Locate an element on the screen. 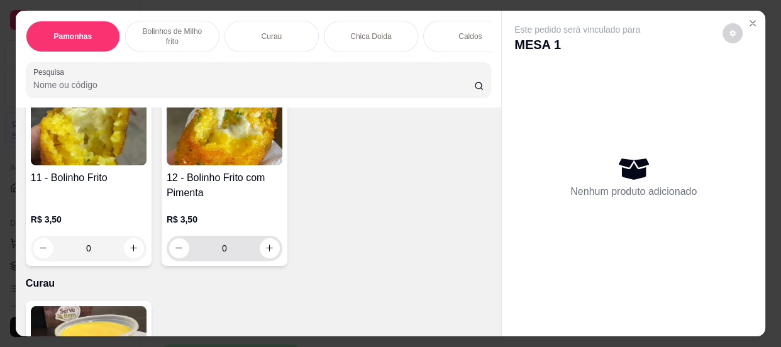 The image size is (781, 347). p: Este pedido será vinculado para is located at coordinates (578, 30).